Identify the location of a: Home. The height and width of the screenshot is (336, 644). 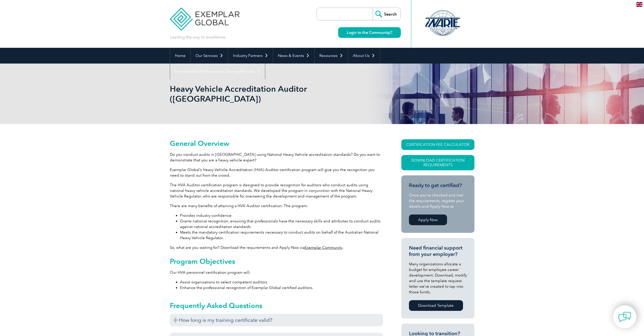
(180, 56).